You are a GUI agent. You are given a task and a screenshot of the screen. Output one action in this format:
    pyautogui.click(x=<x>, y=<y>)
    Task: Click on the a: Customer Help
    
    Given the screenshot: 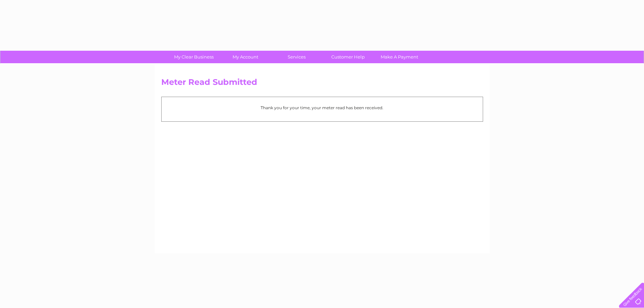 What is the action you would take?
    pyautogui.click(x=348, y=57)
    